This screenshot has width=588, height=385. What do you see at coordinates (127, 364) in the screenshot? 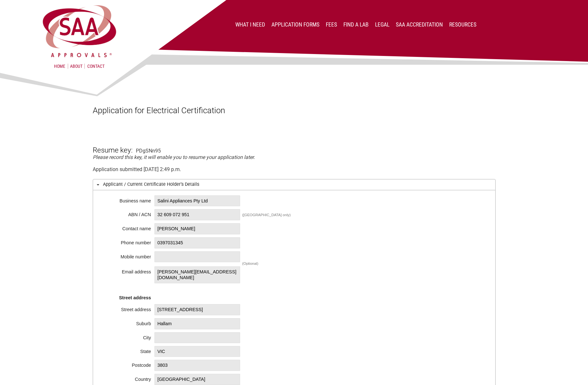
I see `div: Postcode` at bounding box center [127, 364].